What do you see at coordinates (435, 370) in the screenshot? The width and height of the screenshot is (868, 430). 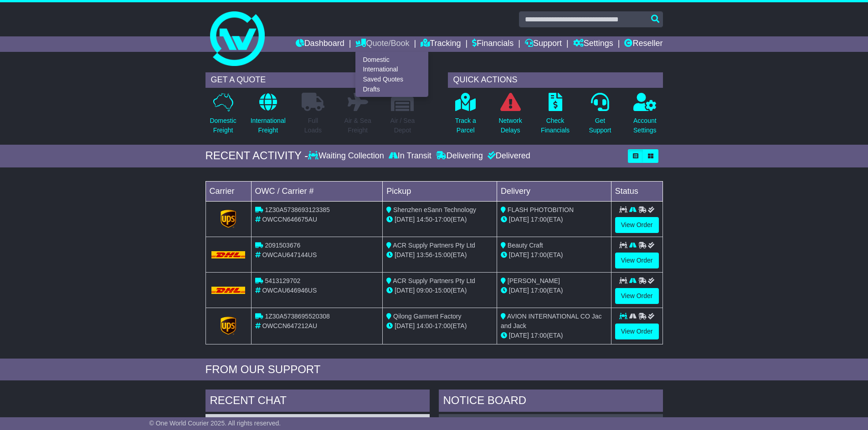 I see `div: FROM OUR SUPPORT` at bounding box center [435, 370].